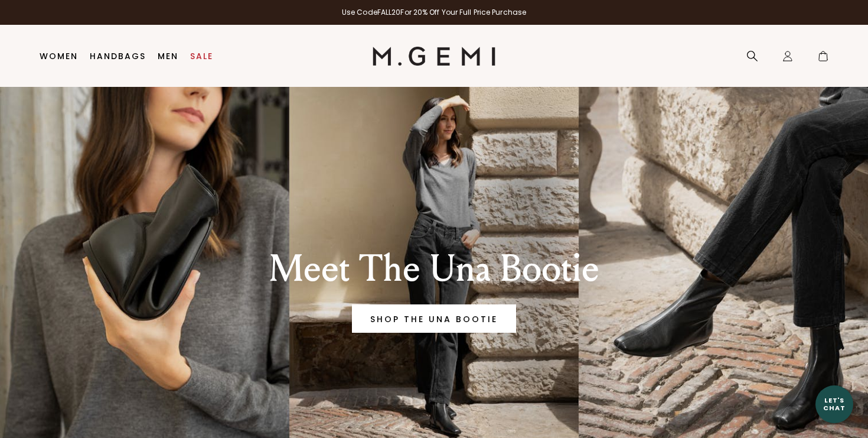  What do you see at coordinates (201, 56) in the screenshot?
I see `a: Sale` at bounding box center [201, 56].